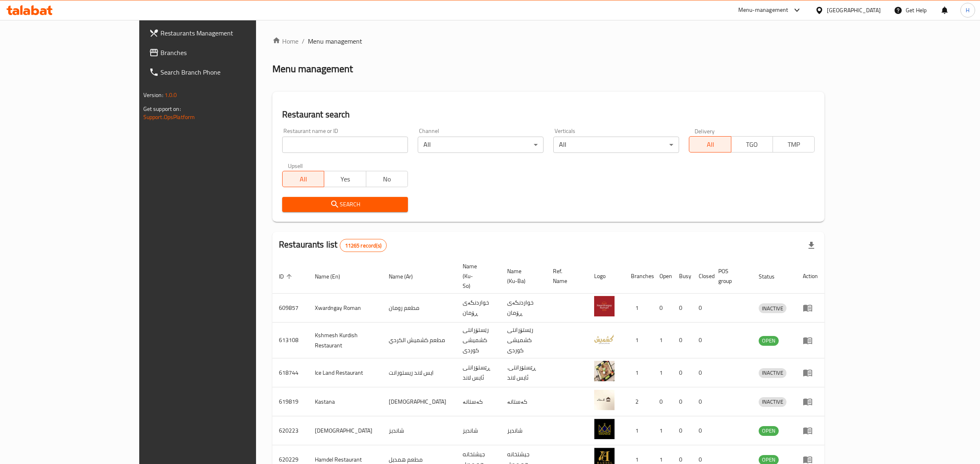  What do you see at coordinates (811, 246) in the screenshot?
I see `div: Export file` at bounding box center [811, 246].